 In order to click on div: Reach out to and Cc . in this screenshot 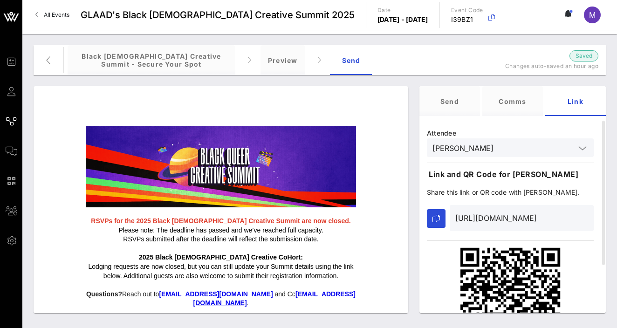, I will do `click(221, 299)`.